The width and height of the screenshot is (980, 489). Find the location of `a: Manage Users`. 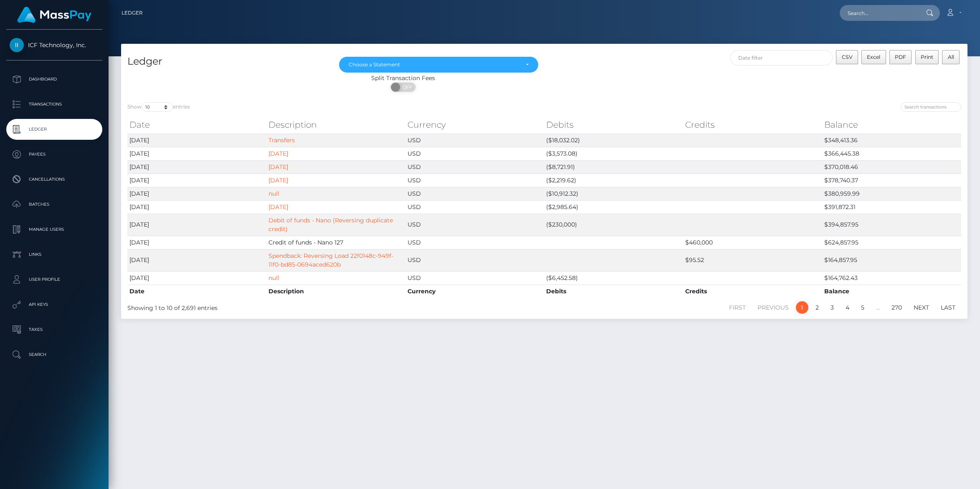

a: Manage Users is located at coordinates (54, 230).